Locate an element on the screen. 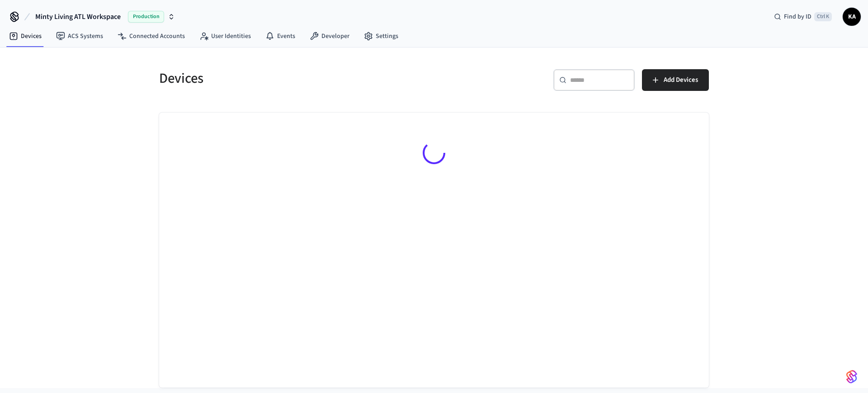 This screenshot has height=393, width=868. span: Minty Living ATL Workspace is located at coordinates (78, 16).